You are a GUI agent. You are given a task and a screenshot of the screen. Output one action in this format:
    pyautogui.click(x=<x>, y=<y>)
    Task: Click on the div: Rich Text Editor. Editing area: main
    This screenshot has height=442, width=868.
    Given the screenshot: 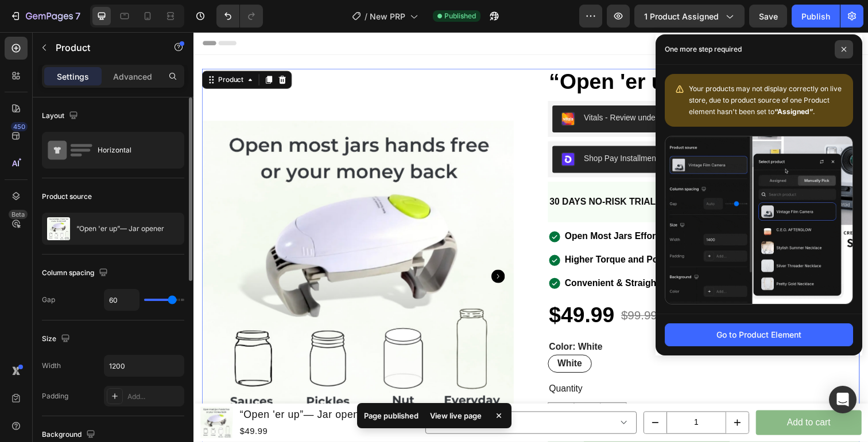 What is the action you would take?
    pyautogui.click(x=417, y=174)
    